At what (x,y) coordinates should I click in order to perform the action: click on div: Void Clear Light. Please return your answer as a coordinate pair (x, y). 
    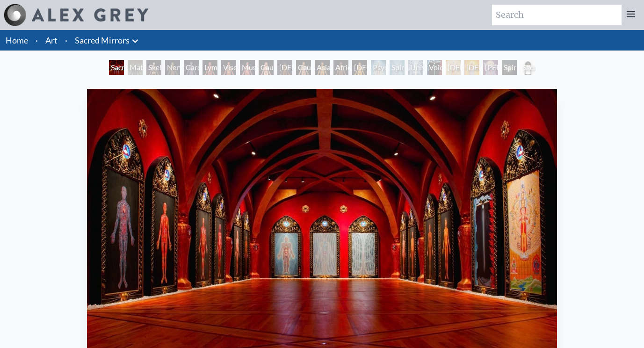
    Looking at the image, I should click on (434, 67).